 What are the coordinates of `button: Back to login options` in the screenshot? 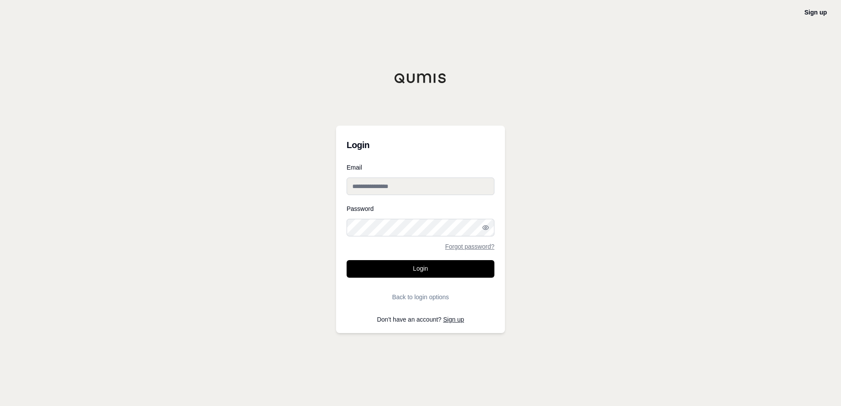 It's located at (421, 297).